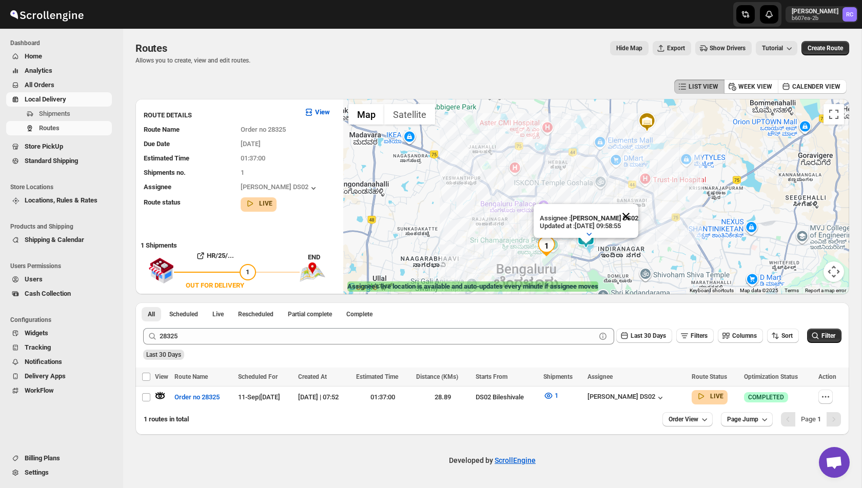  Describe the element at coordinates (63, 266) in the screenshot. I see `span: Users Permissions` at that location.